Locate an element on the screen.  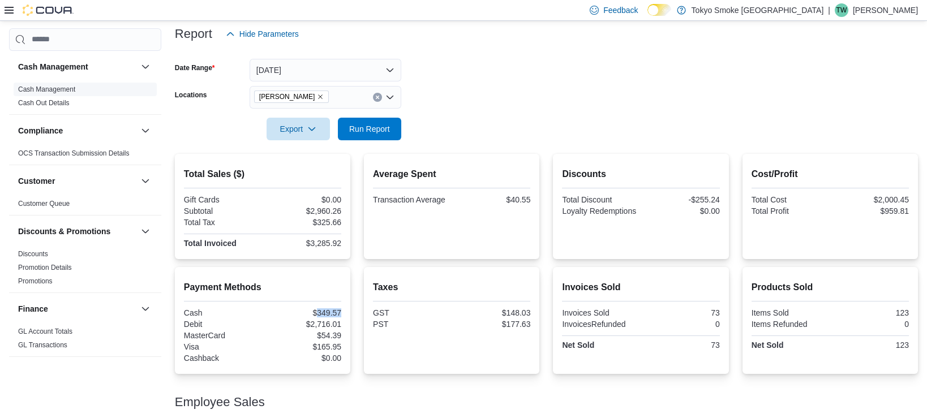
span: GL Transactions is located at coordinates (42, 345).